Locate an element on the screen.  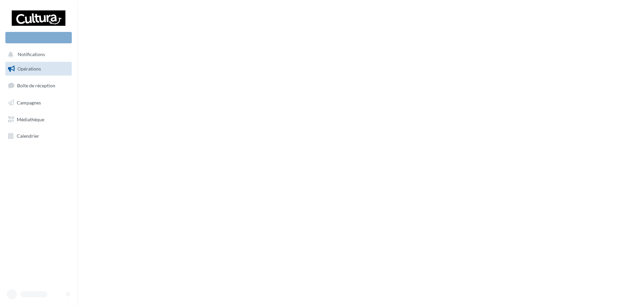
span: Opérations is located at coordinates (29, 69).